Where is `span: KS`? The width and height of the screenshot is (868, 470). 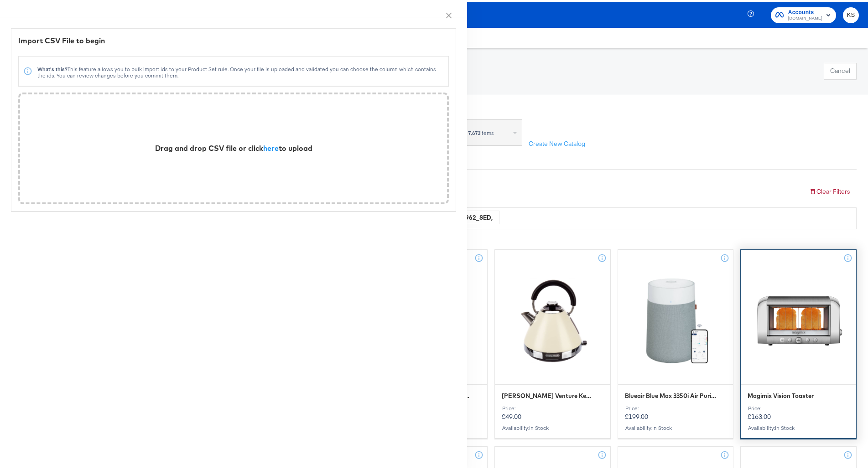 span: KS is located at coordinates (850, 13).